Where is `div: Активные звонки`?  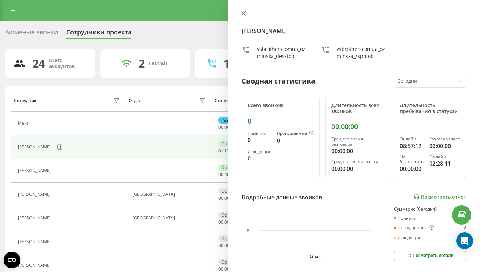
div: Активные звонки is located at coordinates (32, 34).